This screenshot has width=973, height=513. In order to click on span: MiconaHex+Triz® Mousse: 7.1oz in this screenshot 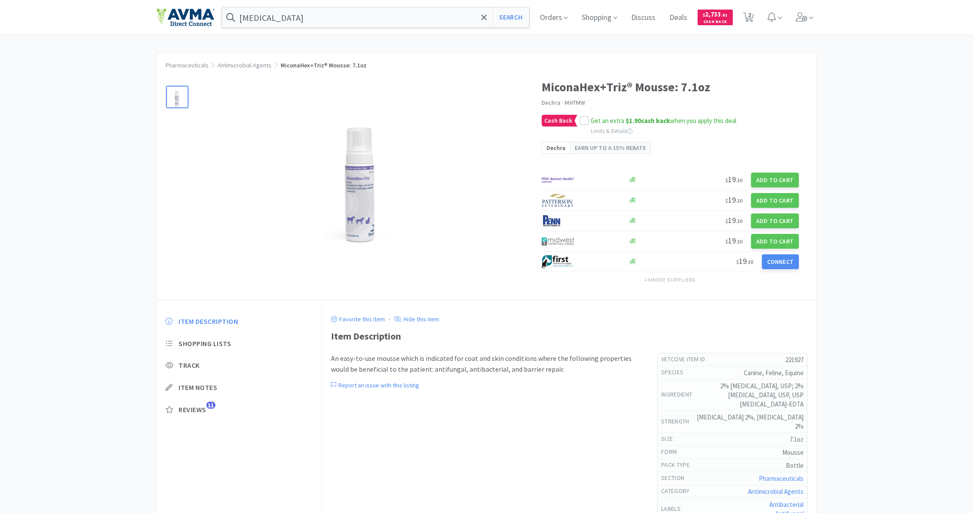, I will do `click(324, 65)`.